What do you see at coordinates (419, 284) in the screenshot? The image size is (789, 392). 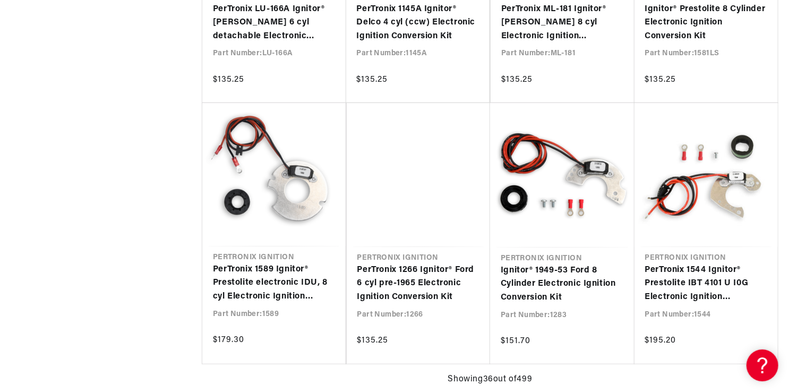 I see `a: PerTronix 1266 Ignitor® Ford 6 cyl pre-1965 Electronic Ignition Conversion Kit` at bounding box center [419, 284].